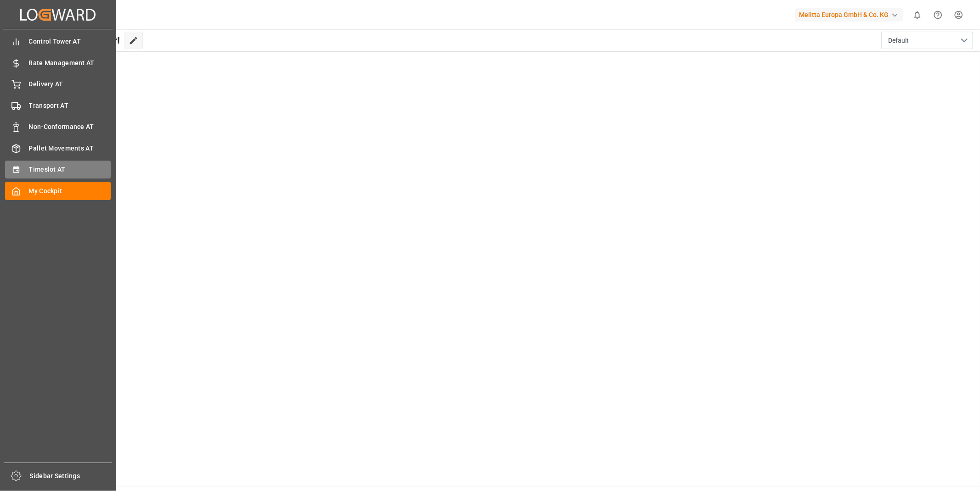 The image size is (980, 491). I want to click on span: Non-Conformance AT, so click(70, 127).